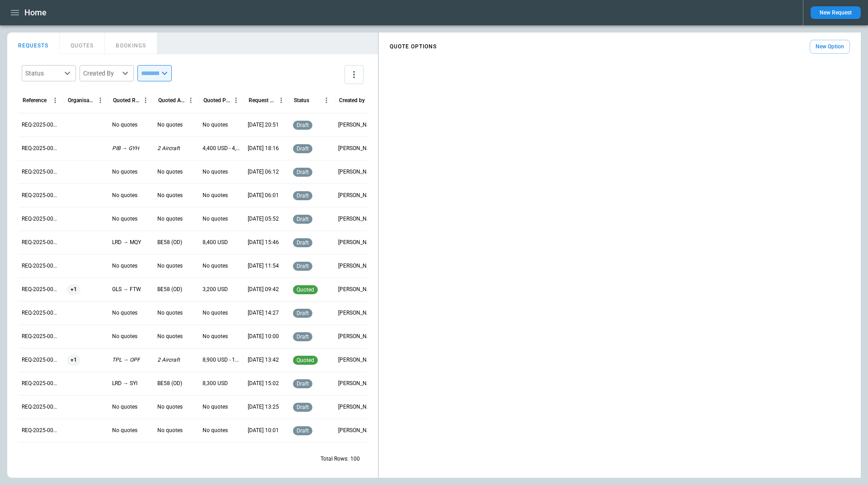  What do you see at coordinates (125, 148) in the screenshot?
I see `p: PIB → GYH` at bounding box center [125, 148].